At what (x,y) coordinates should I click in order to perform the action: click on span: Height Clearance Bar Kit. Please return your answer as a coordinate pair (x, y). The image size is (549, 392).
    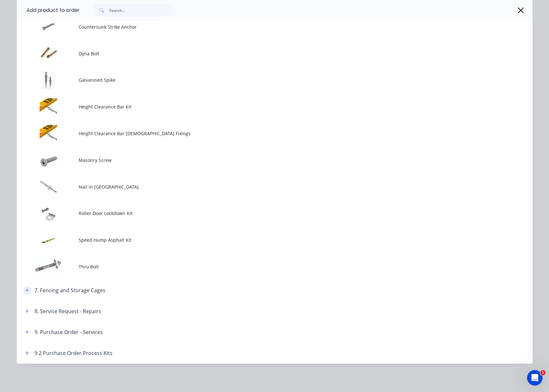
    Looking at the image, I should click on (260, 106).